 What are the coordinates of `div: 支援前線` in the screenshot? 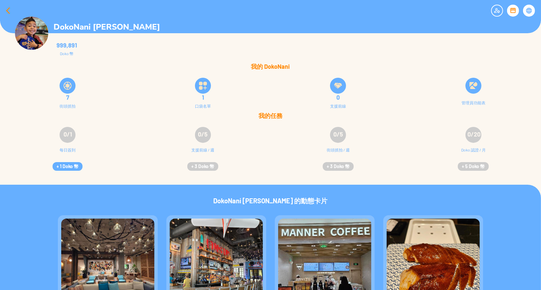 It's located at (338, 106).